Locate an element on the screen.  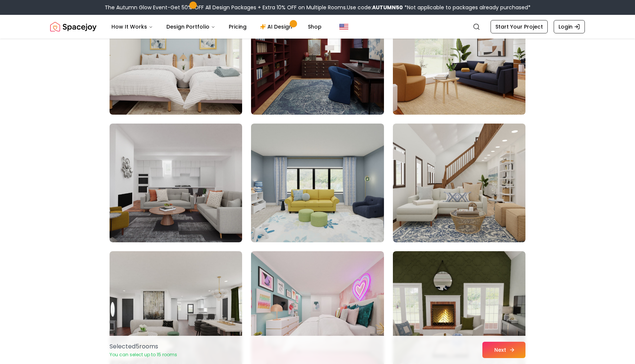
div: The Autumn Glow Event-Get 50% OFF All Design Packages + Extra 10% OFF on Multiple Rooms. is located at coordinates (318, 7).